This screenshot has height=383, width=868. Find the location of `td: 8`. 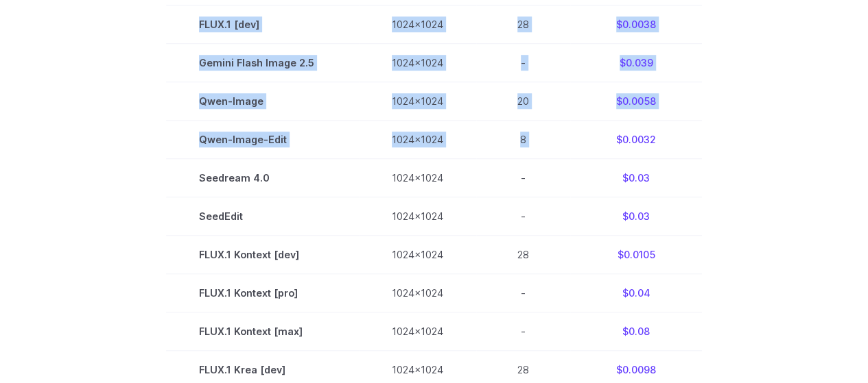

td: 8 is located at coordinates (523, 139).